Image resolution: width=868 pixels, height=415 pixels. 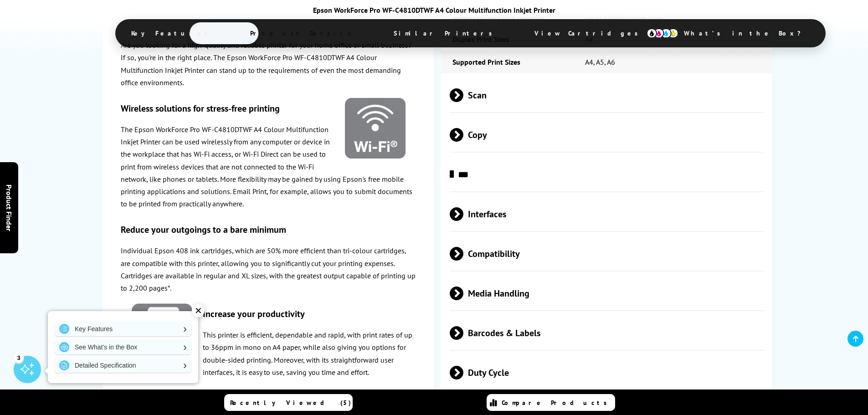 What do you see at coordinates (291, 403) in the screenshot?
I see `span: Recently Viewed (5)` at bounding box center [291, 403].